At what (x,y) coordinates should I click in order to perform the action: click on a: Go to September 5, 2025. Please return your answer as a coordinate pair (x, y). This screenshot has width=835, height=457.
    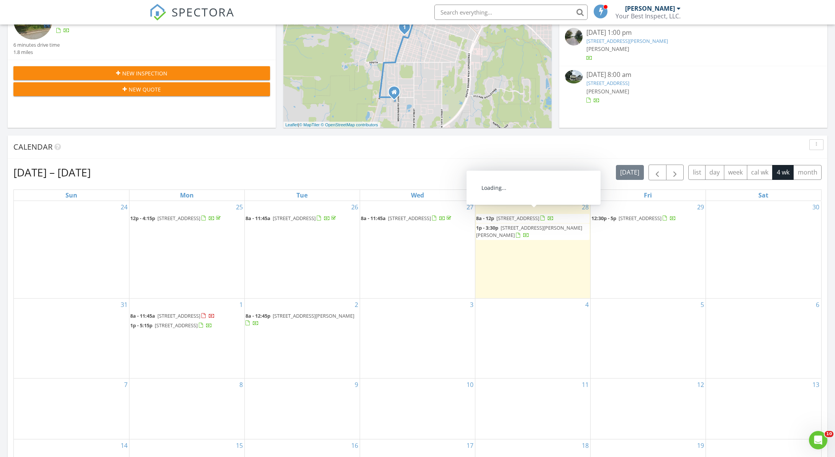
    Looking at the image, I should click on (702, 305).